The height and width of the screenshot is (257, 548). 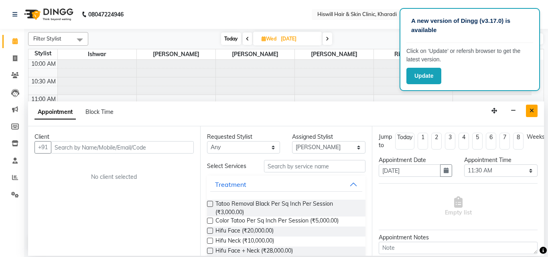 I want to click on li: 4, so click(x=464, y=141).